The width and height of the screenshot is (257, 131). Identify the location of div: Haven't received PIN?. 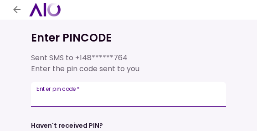
(67, 125).